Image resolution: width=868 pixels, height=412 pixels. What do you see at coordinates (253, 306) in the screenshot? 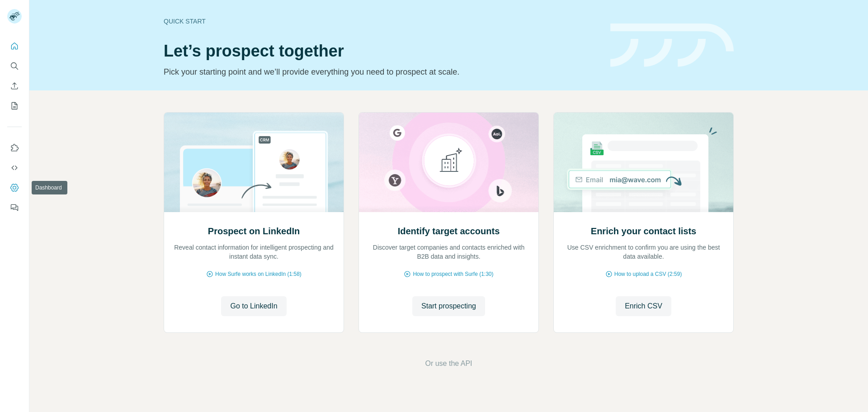
I see `button: Go to LinkedIn` at bounding box center [253, 306].